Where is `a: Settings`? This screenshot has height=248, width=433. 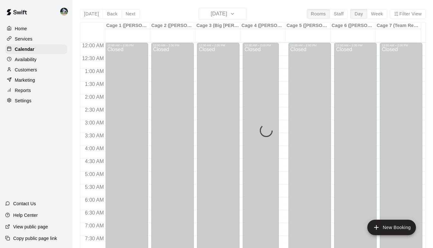 a: Settings is located at coordinates (36, 101).